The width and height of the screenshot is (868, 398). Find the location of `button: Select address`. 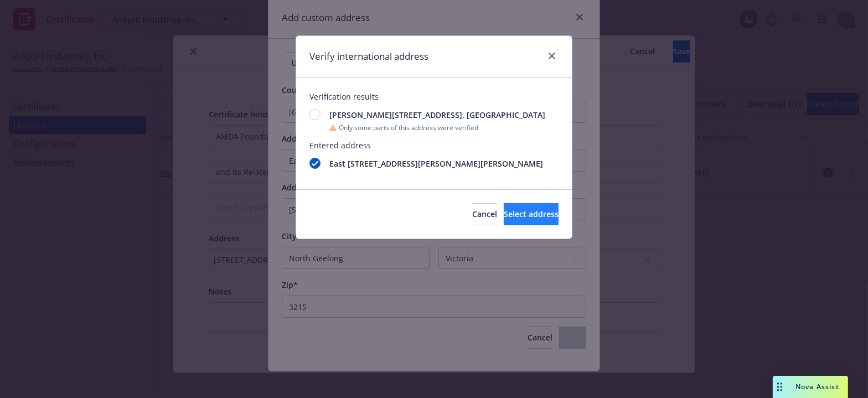

button: Select address is located at coordinates (531, 215).